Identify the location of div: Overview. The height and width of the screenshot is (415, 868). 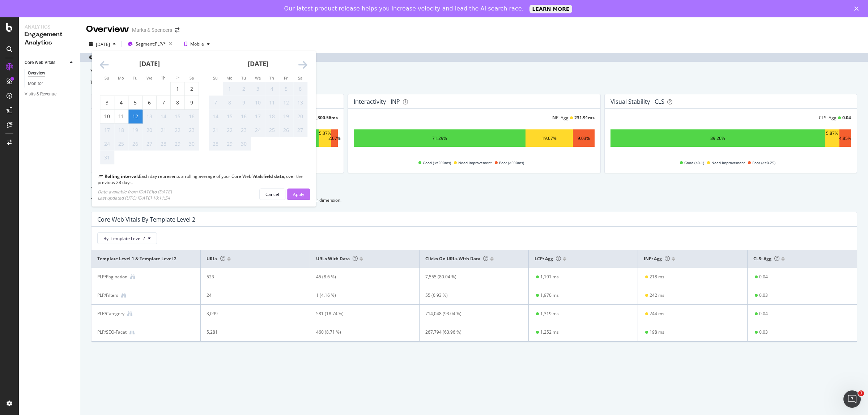
(107, 29).